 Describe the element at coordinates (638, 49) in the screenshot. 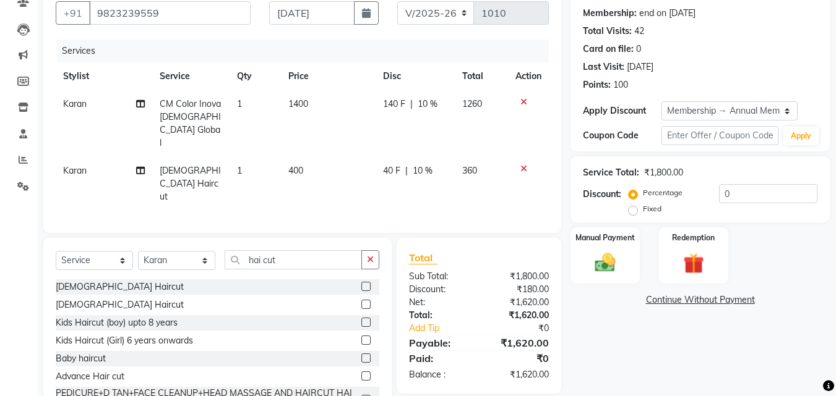

I see `div: 0` at that location.